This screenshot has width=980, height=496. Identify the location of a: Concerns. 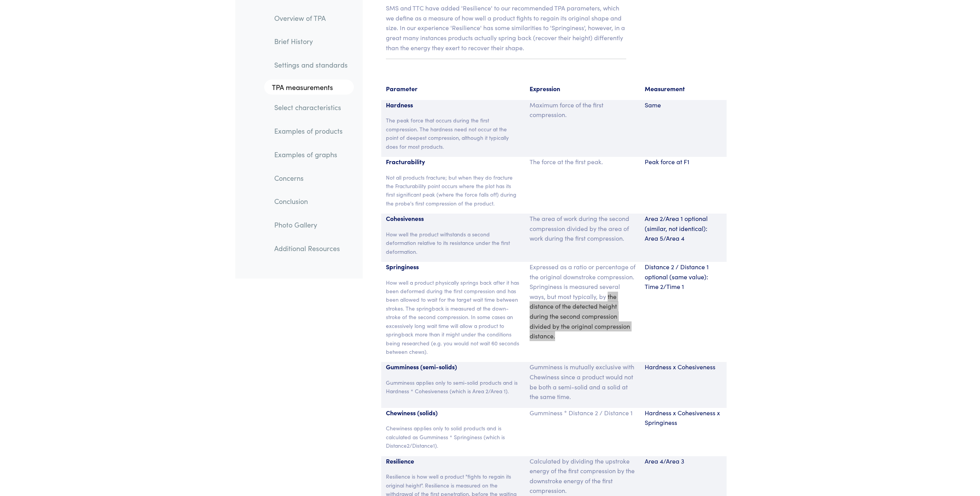
(311, 178).